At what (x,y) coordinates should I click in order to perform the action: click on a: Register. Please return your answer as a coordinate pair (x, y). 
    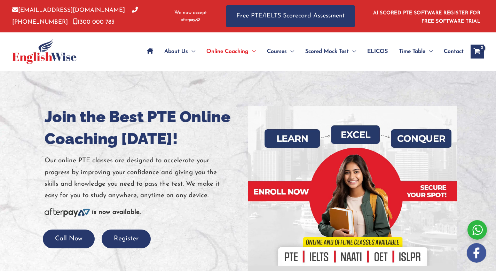
    Looking at the image, I should click on (126, 238).